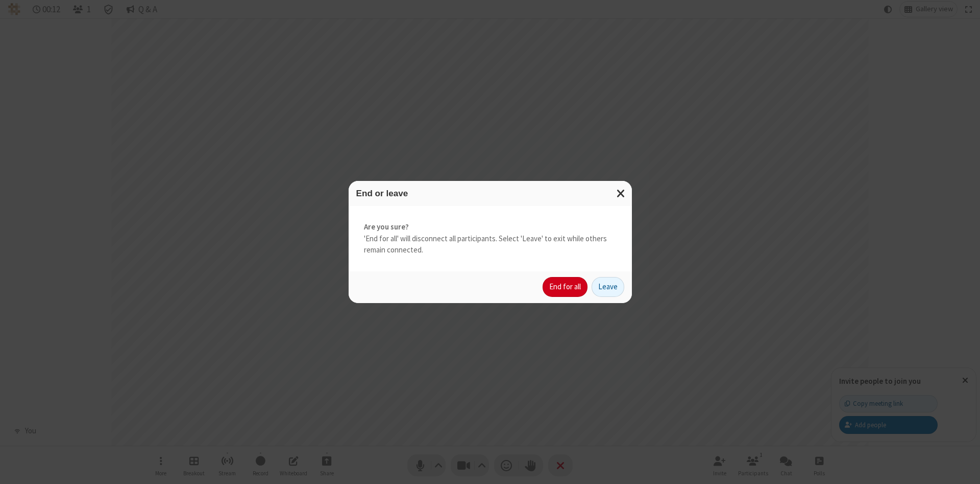  I want to click on h3: End or leave, so click(490, 193).